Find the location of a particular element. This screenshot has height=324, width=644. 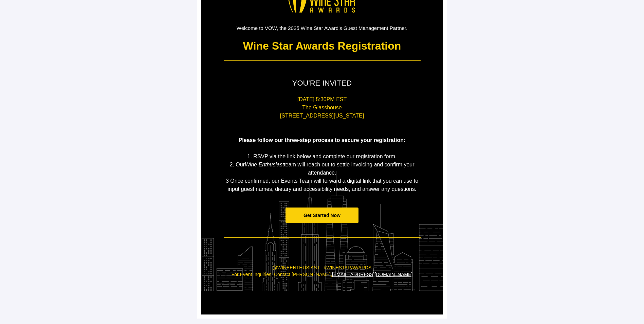

p: Welcome to VOW, the 2025 Wine Star Award's Guest Management Partner. is located at coordinates (322, 28).